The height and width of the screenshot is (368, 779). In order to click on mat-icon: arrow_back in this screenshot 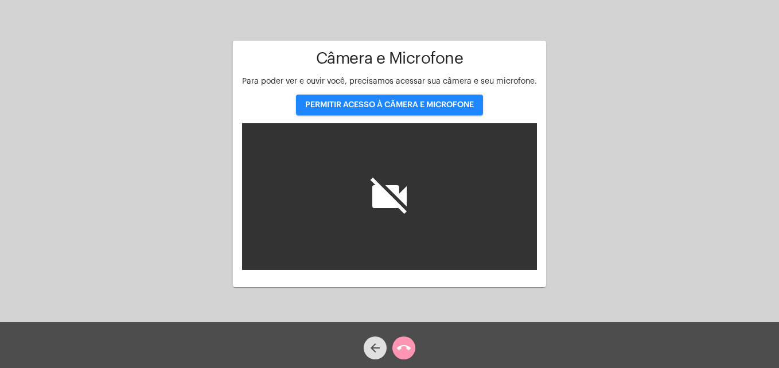, I will do `click(375, 348)`.